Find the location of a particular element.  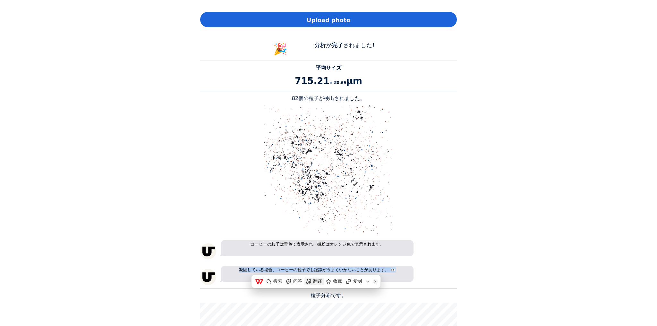

p: 粒子分布です。 is located at coordinates (328, 296).